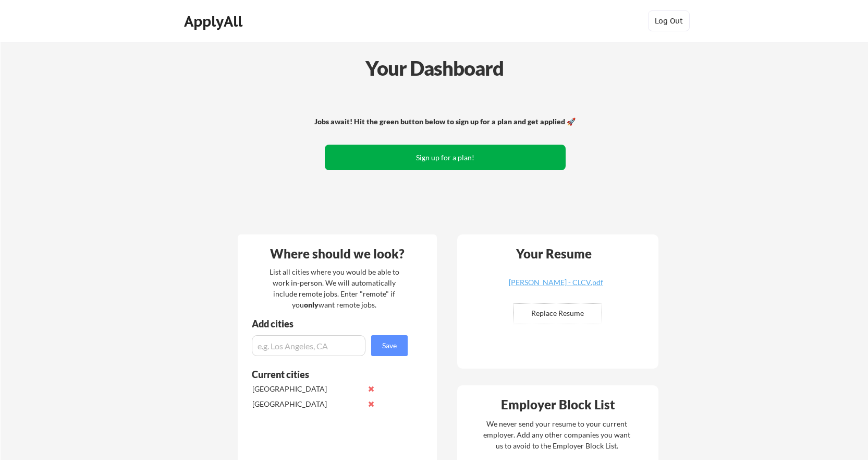 Image resolution: width=868 pixels, height=460 pixels. I want to click on div: ApplyAll, so click(215, 21).